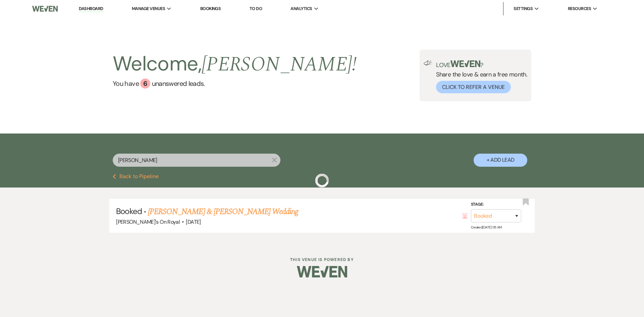 This screenshot has width=644, height=317. Describe the element at coordinates (197, 160) in the screenshot. I see `input: Search by name, event date, email address or phone number` at that location.